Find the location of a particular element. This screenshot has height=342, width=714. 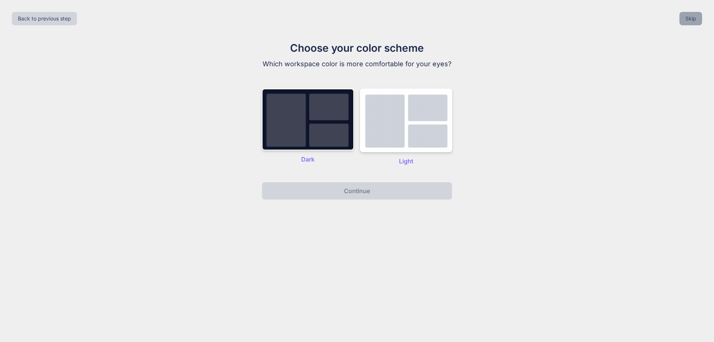

button: Back to previous step is located at coordinates (44, 19).